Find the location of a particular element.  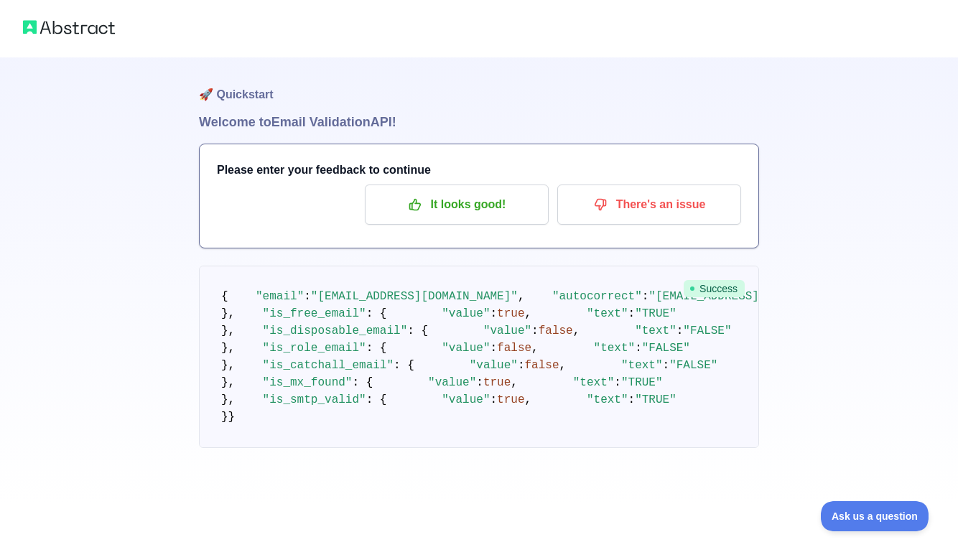

span: "is_mx_found" is located at coordinates (307, 383).